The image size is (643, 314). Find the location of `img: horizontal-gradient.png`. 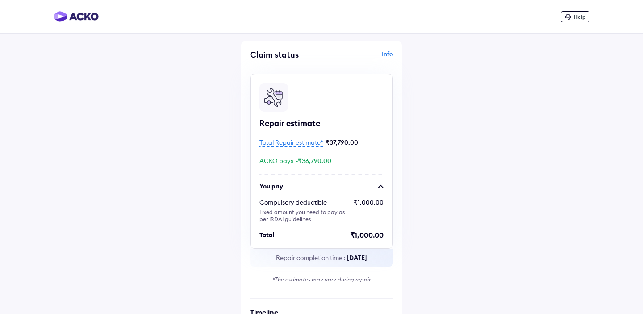

img: horizontal-gradient.png is located at coordinates (76, 17).